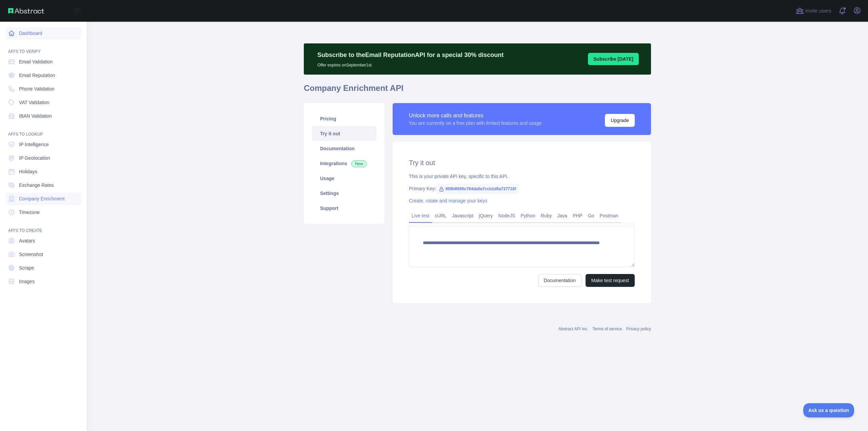 This screenshot has width=868, height=431. I want to click on a: Create, rotate and manage your keys, so click(448, 201).